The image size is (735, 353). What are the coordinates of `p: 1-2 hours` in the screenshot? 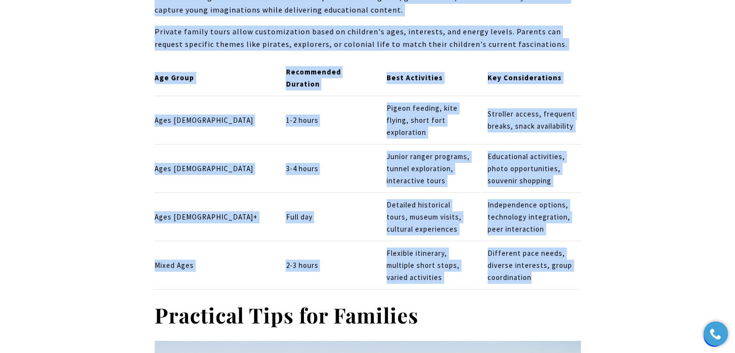 It's located at (328, 120).